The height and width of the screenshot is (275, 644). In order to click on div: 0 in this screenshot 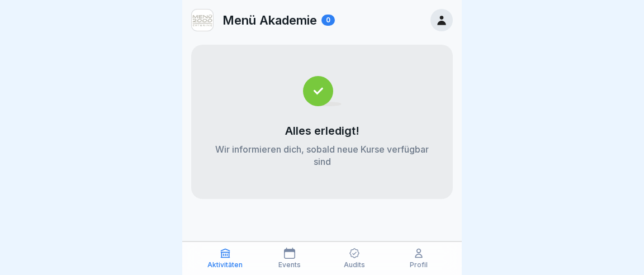, I will do `click(328, 20)`.